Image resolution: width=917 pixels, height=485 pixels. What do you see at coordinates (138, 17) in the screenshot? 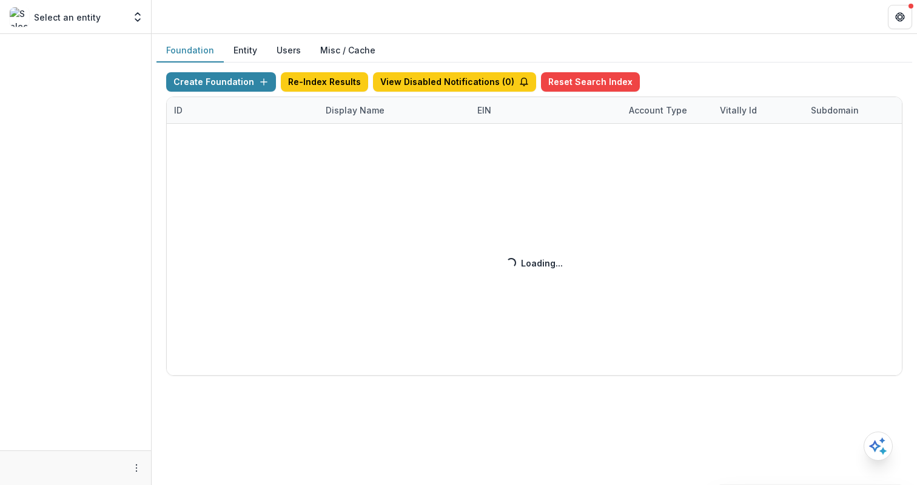
I see `button: Open entity switcher` at bounding box center [138, 17].